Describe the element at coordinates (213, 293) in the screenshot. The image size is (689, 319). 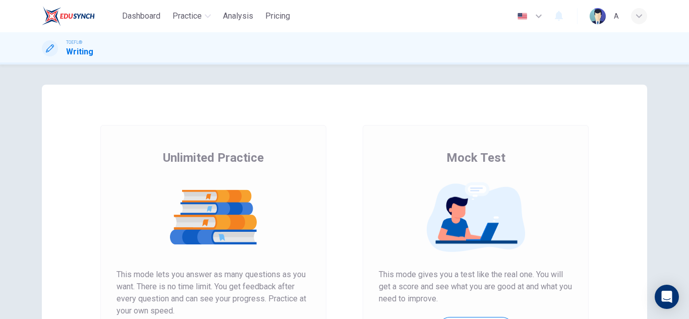
I see `span: This mode lets you answer as many questions as you want. There is no time limit. You get feedback...` at that location.